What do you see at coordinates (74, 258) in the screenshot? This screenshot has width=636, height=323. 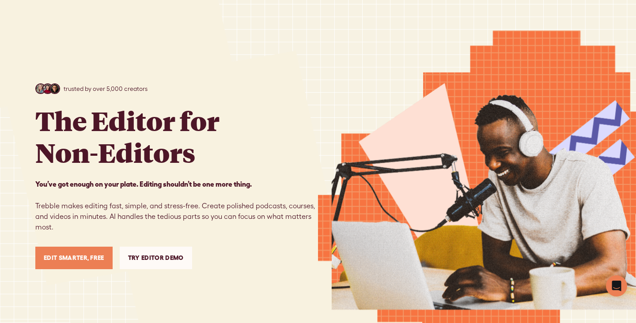 I see `a: Edit Smarter, Free` at bounding box center [74, 258].